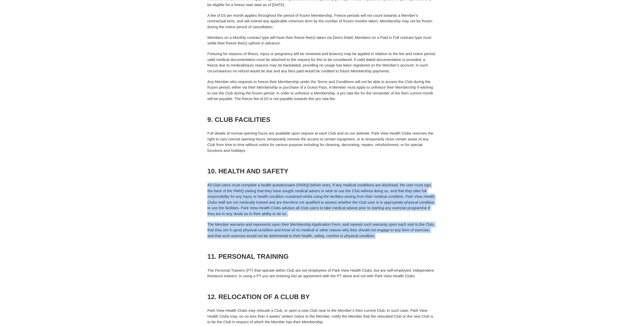  What do you see at coordinates (322, 199) in the screenshot?
I see `p: All Club users must complete a health questionnaire (PARQ) before entry. If any medical condition...` at bounding box center [322, 199].